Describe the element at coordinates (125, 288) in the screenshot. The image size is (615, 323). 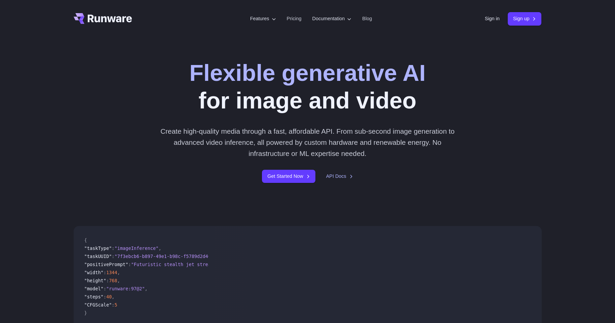
I see `span: "runware:97@2"` at that location.